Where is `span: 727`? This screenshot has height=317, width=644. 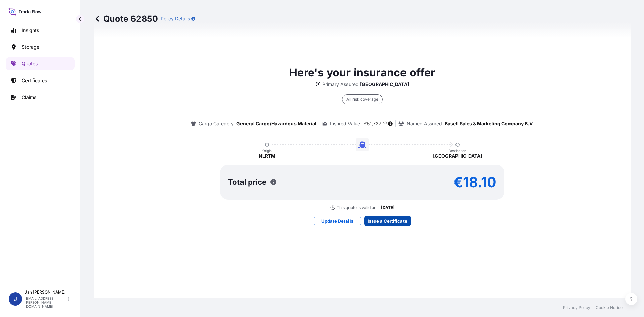 span: 727 is located at coordinates (377, 124).